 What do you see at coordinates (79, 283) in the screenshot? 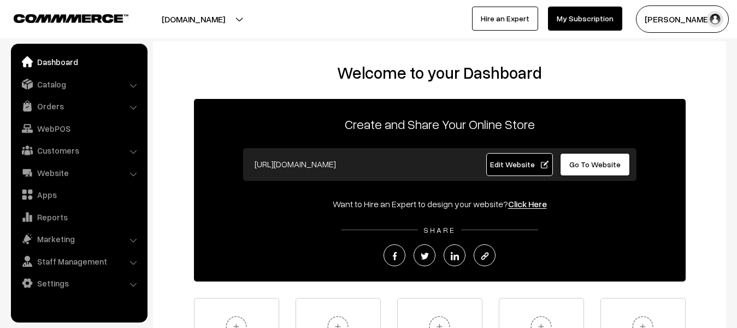
I see `a: Settings` at bounding box center [79, 283].